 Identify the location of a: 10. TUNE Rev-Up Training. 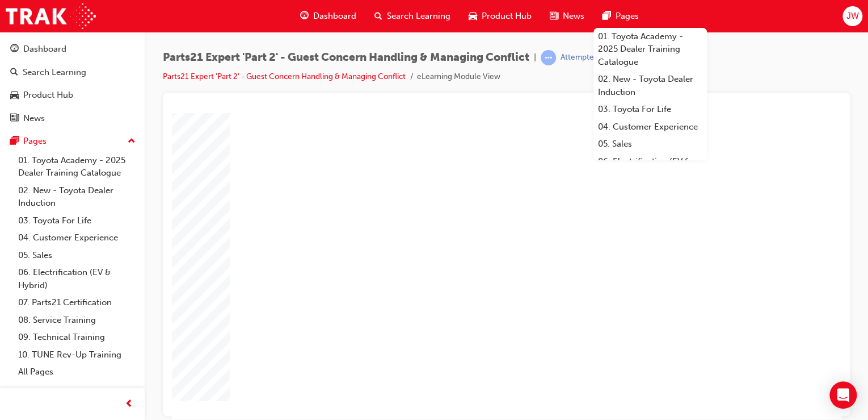
(77, 354).